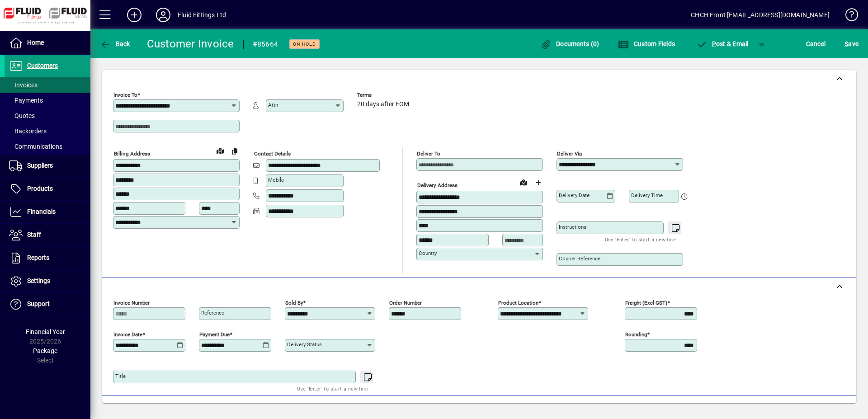 Image resolution: width=868 pixels, height=419 pixels. What do you see at coordinates (636, 335) in the screenshot?
I see `mat-label: Rounding` at bounding box center [636, 335].